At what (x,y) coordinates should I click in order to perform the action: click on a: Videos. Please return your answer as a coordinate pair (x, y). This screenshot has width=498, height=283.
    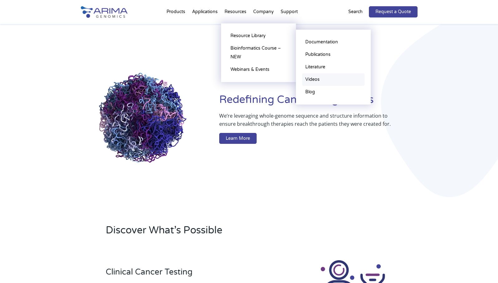
    Looking at the image, I should click on (333, 79).